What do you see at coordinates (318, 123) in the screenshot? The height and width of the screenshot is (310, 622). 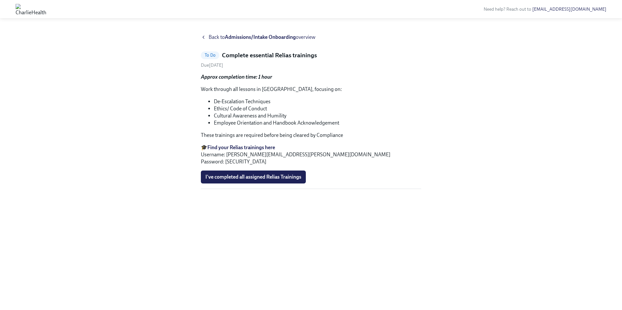 I see `li: Employee Orientation and Handbook Acknowledgement` at bounding box center [318, 123].